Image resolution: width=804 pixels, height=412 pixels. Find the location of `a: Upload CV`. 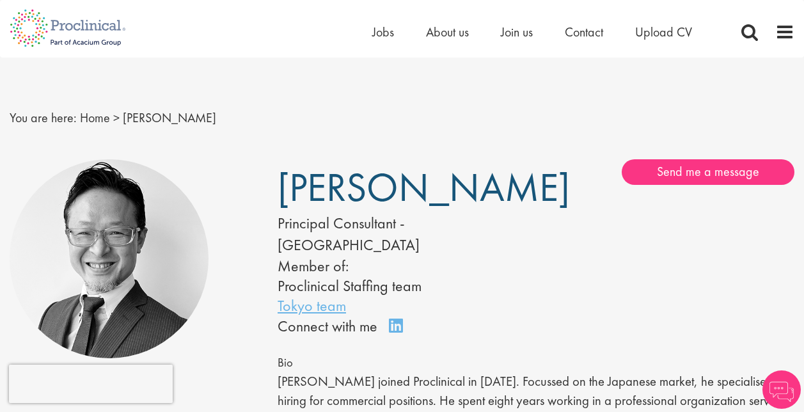

a: Upload CV is located at coordinates (663, 32).